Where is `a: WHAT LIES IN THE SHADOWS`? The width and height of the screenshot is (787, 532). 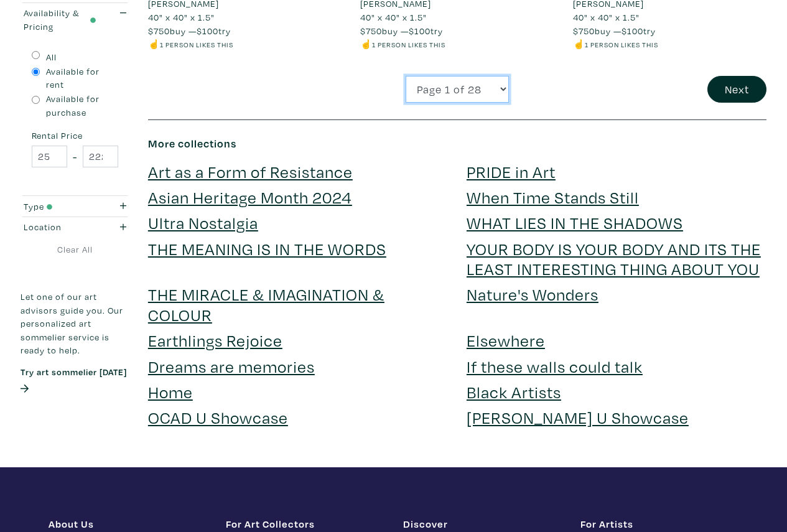
a: WHAT LIES IN THE SHADOWS is located at coordinates (575, 222).